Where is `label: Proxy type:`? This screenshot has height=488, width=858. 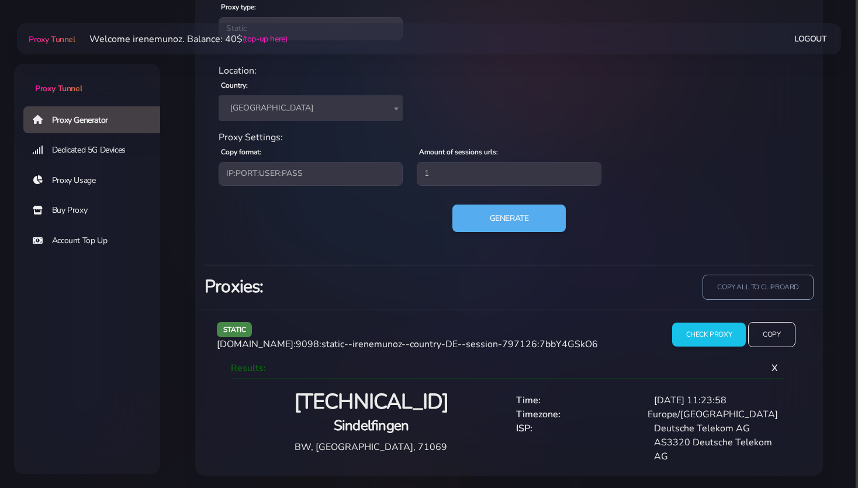 label: Proxy type: is located at coordinates (239, 7).